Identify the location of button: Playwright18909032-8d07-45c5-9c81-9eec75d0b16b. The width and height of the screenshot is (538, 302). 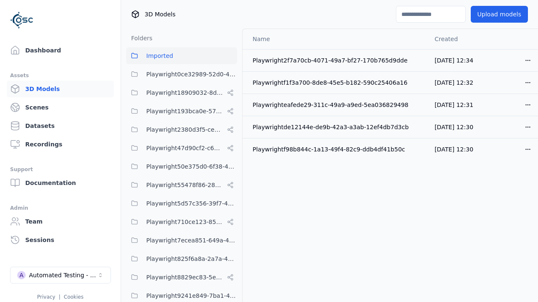
(181, 93).